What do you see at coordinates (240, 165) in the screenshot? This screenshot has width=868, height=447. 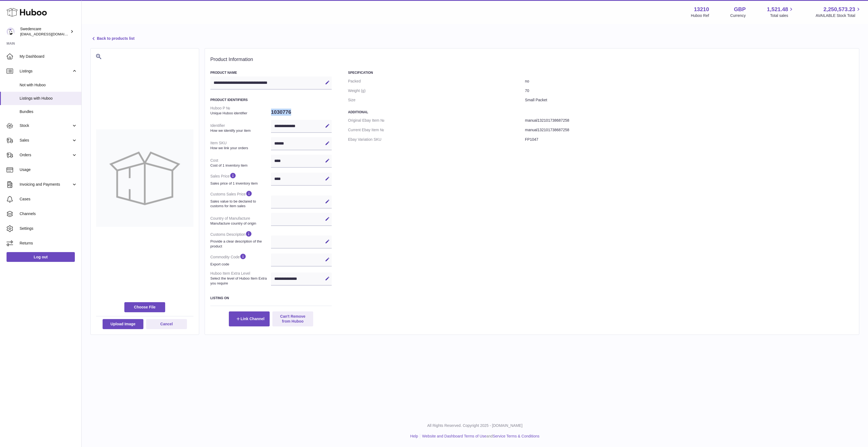 I see `strong: Cost of 1 inventory item` at bounding box center [240, 165].